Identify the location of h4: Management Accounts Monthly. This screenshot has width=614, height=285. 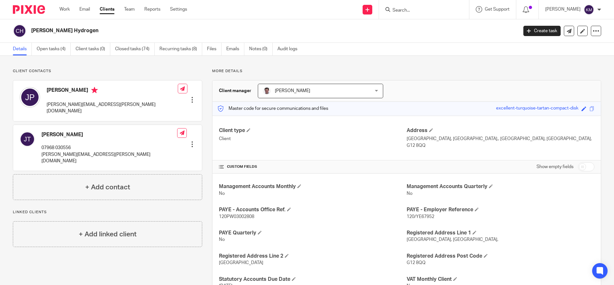
(313, 186).